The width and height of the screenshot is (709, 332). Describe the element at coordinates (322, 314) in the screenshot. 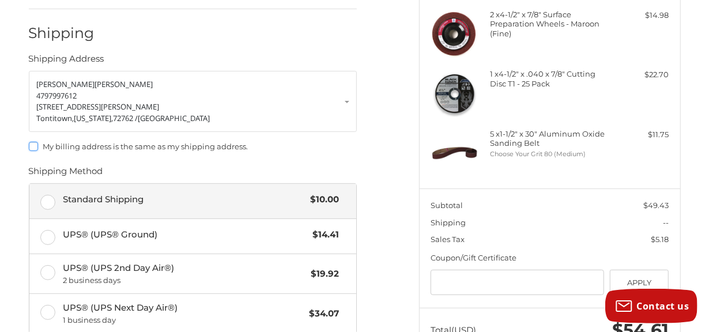

I see `span: $34.07` at that location.